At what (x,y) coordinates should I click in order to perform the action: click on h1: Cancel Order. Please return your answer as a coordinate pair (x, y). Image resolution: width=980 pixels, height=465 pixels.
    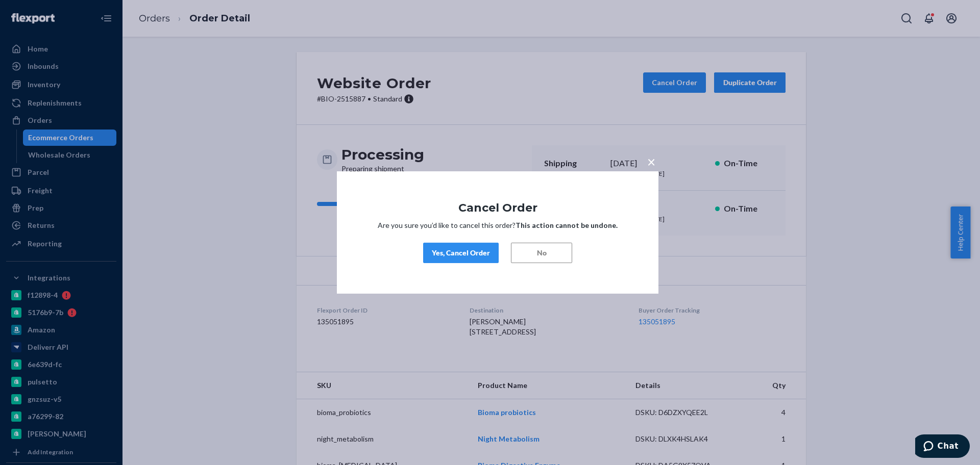
    Looking at the image, I should click on (498, 208).